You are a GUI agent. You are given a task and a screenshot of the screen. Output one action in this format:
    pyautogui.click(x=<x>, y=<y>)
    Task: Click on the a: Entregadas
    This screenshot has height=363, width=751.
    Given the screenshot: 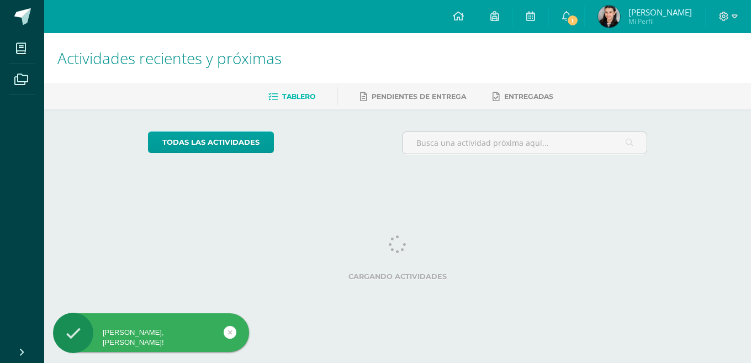 What is the action you would take?
    pyautogui.click(x=523, y=97)
    